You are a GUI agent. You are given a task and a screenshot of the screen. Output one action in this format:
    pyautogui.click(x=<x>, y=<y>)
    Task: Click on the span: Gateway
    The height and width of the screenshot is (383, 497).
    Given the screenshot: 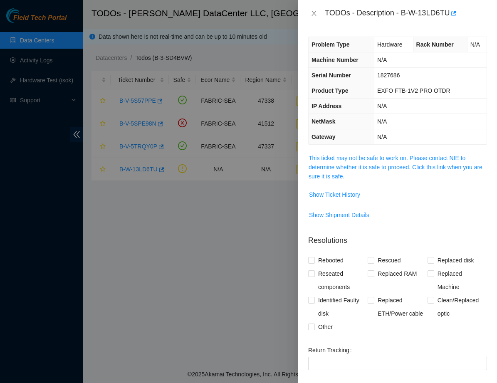 What is the action you would take?
    pyautogui.click(x=324, y=137)
    